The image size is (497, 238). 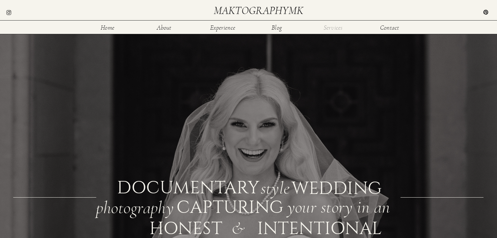 I want to click on div: documentary, so click(x=187, y=187).